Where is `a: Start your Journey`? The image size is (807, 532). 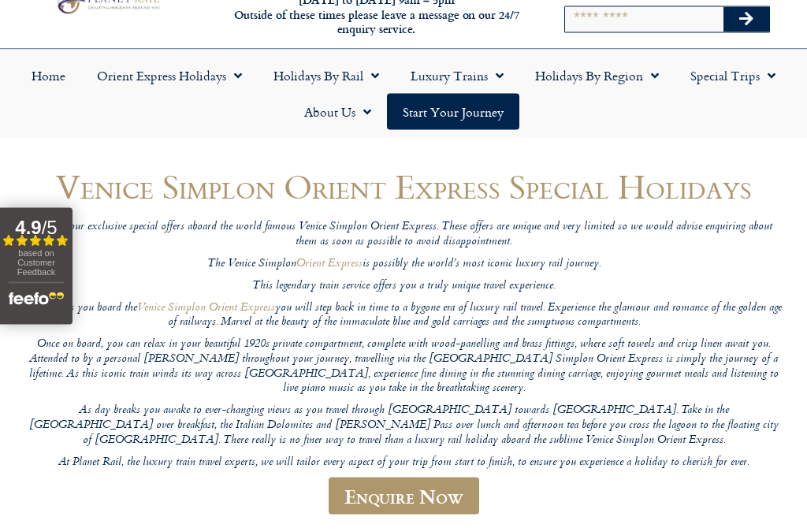 a: Start your Journey is located at coordinates (453, 112).